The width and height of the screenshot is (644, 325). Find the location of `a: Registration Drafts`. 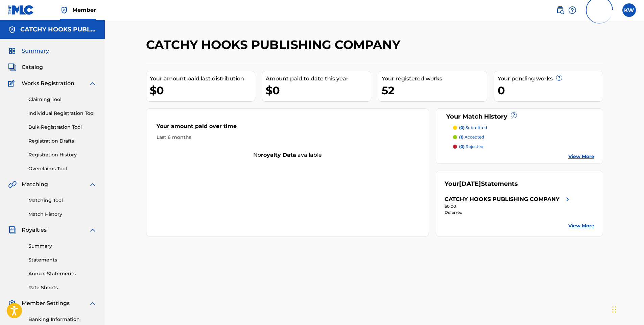

a: Registration Drafts is located at coordinates (63, 141).